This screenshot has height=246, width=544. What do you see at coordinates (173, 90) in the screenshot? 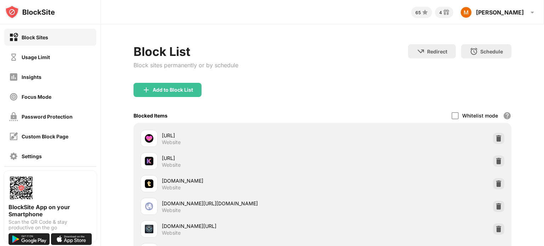
I see `div: Add to Block List` at bounding box center [173, 90].